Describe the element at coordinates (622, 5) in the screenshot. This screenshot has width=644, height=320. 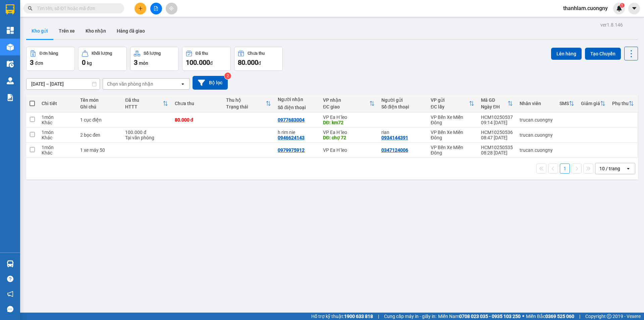
I see `sup: 1` at that location.